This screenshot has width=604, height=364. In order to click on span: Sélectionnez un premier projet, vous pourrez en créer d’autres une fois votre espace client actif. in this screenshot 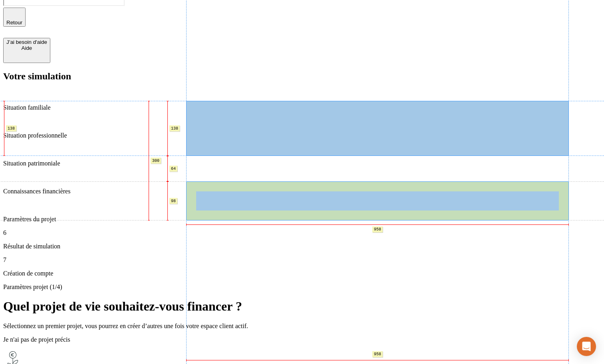, I will do `click(125, 326)`.